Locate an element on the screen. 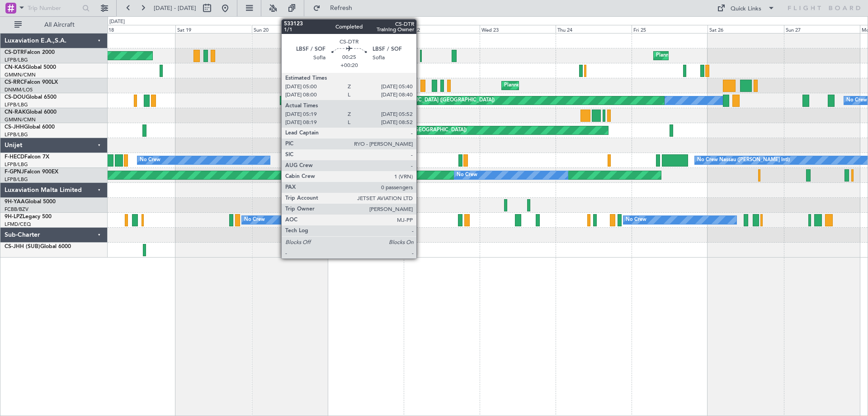  span: CS-JHH (SUB) is located at coordinates (22, 247).